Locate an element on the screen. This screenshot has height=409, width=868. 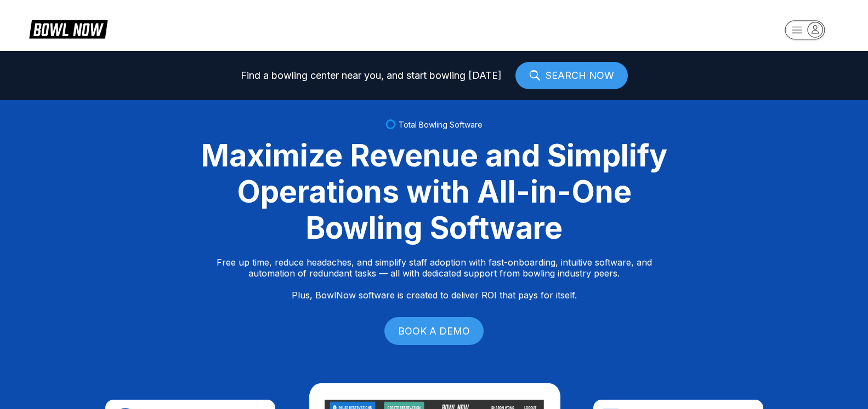
a: BOOK A DEMO is located at coordinates (434, 331).